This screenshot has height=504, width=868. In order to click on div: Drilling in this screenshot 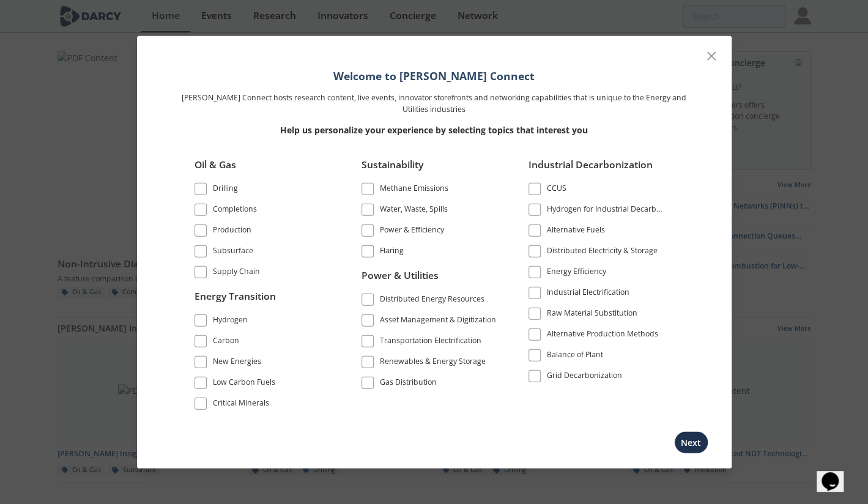, I will do `click(225, 191)`.